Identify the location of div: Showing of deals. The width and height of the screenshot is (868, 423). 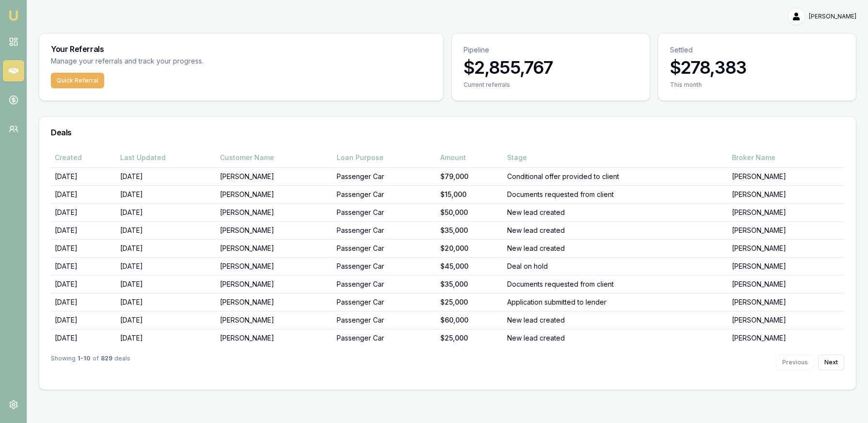
(91, 362).